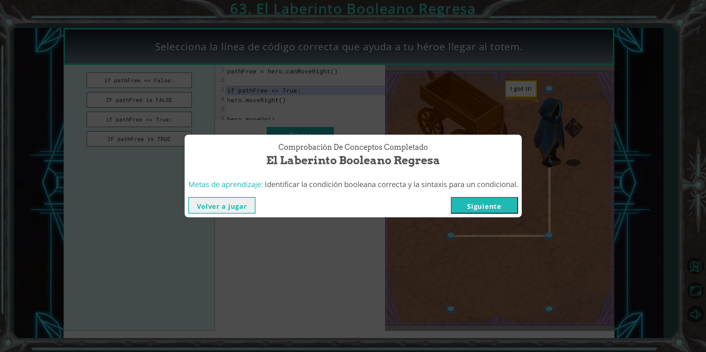  I want to click on span: Identificar la condición booleana correcta y la sintaxis para un condicional., so click(392, 184).